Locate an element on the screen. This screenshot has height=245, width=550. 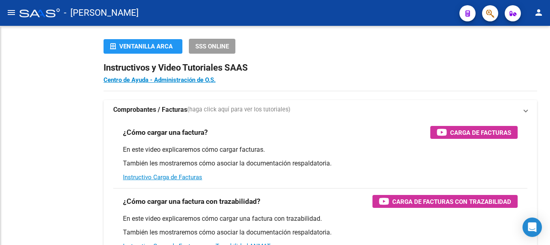
mat-expansion-panel-header: Comprobantes / Facturas(haga click aquí para ver los tutoriales) is located at coordinates (320, 110).